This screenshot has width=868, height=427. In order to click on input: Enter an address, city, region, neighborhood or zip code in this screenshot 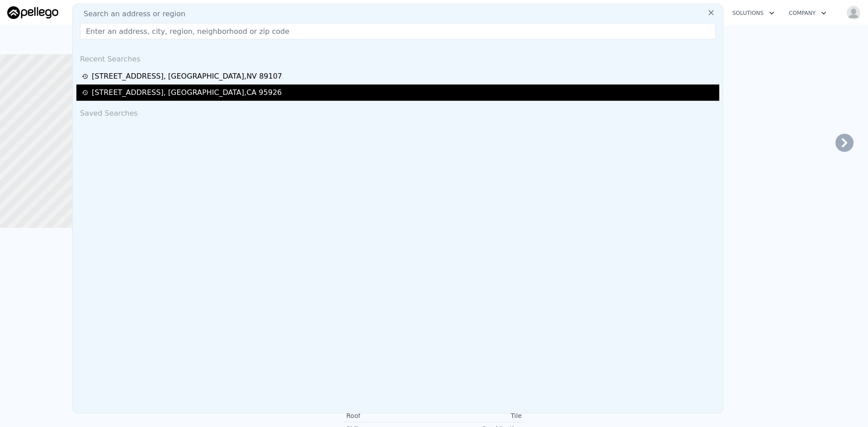, I will do `click(398, 31)`.